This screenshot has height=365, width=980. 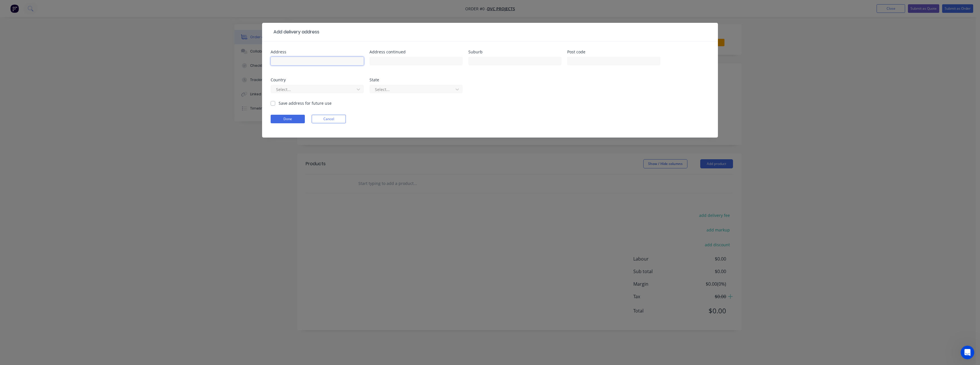 What do you see at coordinates (295, 32) in the screenshot?
I see `div: Add delivery address` at bounding box center [295, 32].